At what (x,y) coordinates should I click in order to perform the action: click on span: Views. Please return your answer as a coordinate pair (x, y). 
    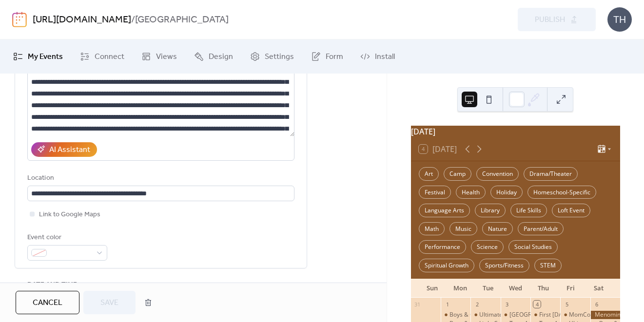
    Looking at the image, I should click on (166, 57).